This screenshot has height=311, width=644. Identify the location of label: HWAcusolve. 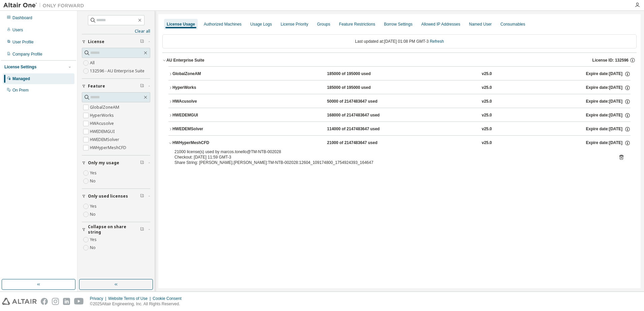
(102, 124).